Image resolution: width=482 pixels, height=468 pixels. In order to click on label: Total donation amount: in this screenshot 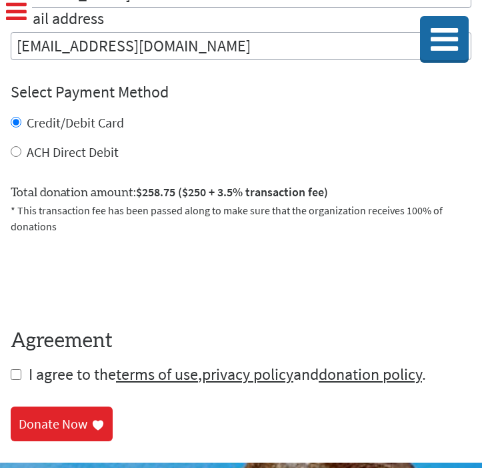, I will do `click(169, 192)`.